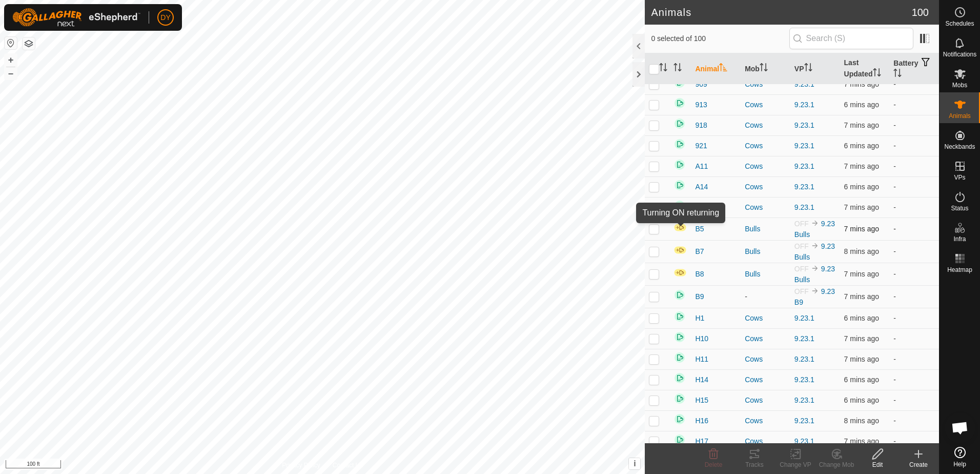  Describe the element at coordinates (713, 465) in the screenshot. I see `span: Delete` at that location.